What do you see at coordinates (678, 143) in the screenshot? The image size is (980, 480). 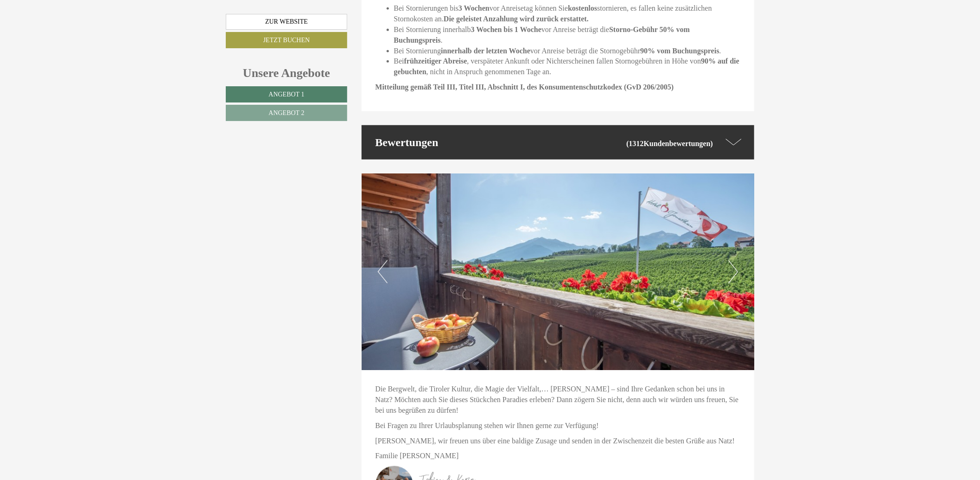 I see `span: Kundenbewertungen` at bounding box center [678, 143].